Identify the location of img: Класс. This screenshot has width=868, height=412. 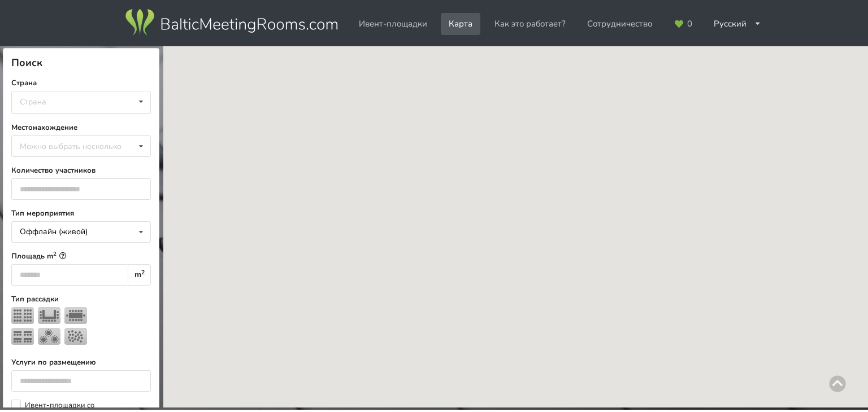
(22, 337).